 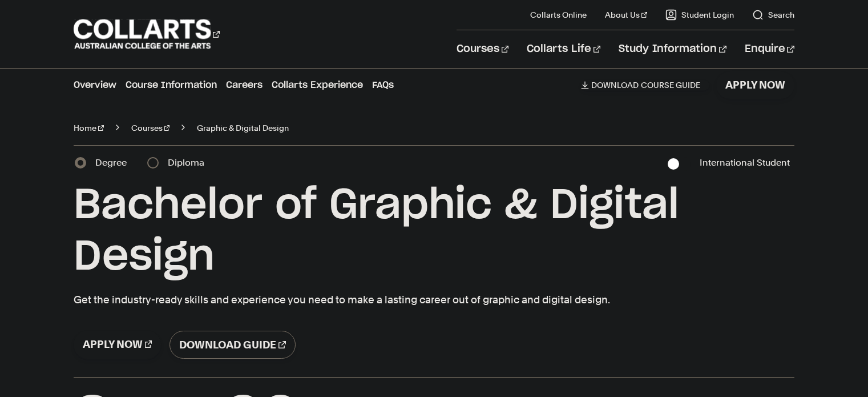 What do you see at coordinates (644, 85) in the screenshot?
I see `a: DownloadCourse Guide` at bounding box center [644, 85].